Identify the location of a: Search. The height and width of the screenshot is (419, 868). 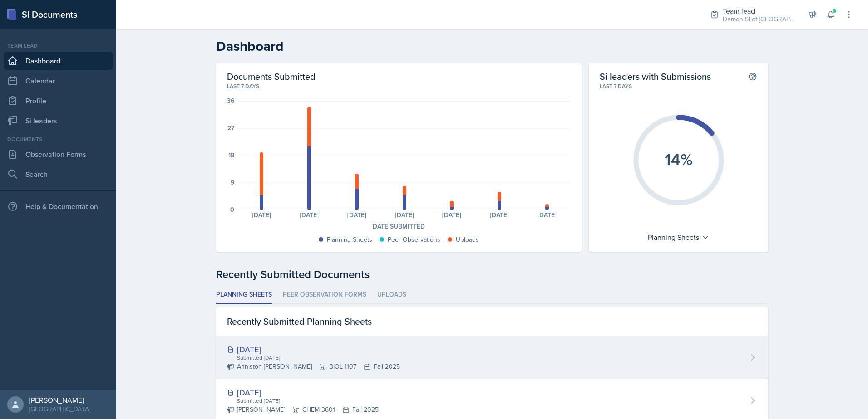
(58, 174).